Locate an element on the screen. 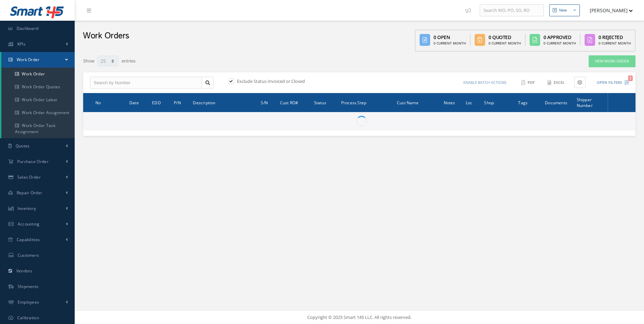  div: Copyright © 2025 Smart 145 LLC. All rights reserved. is located at coordinates (359, 317).